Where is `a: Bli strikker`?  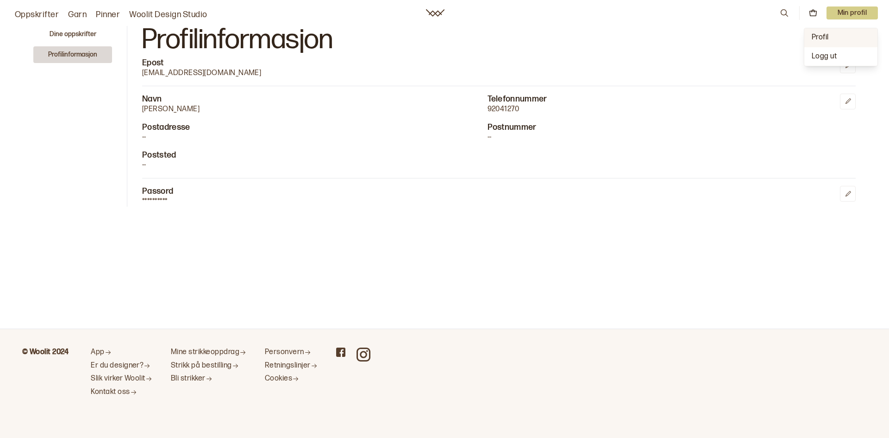 a: Bli strikker is located at coordinates (208, 378).